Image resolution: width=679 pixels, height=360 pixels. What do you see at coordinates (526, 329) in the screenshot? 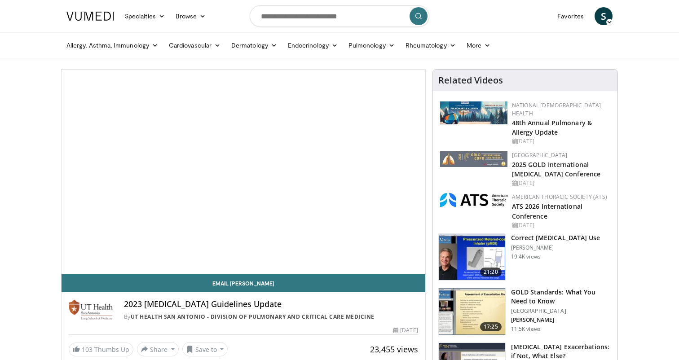
I see `p: 11.5K views` at bounding box center [526, 329].